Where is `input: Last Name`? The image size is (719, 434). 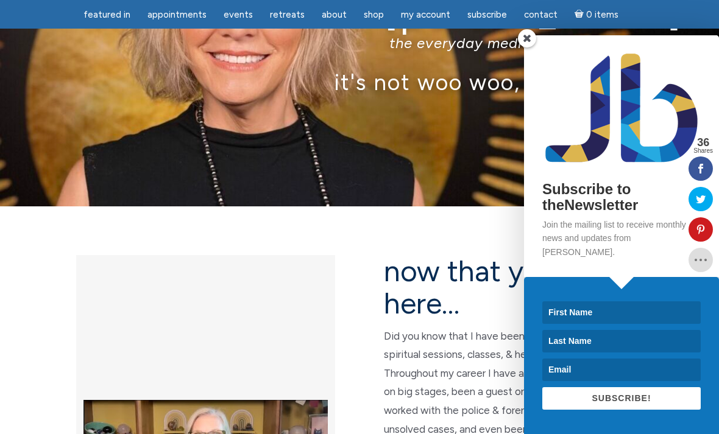
input: Last Name is located at coordinates (621, 341).